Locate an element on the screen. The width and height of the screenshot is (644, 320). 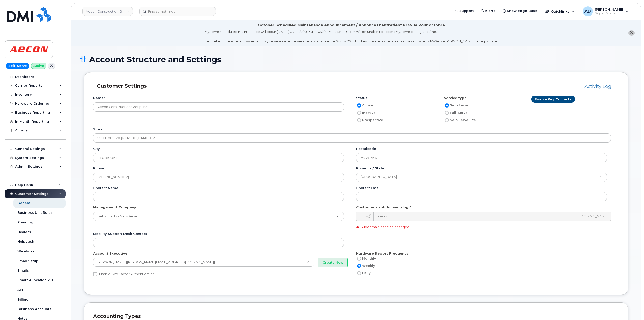
a: Bell Mobility - Self-Serve is located at coordinates (218, 216).